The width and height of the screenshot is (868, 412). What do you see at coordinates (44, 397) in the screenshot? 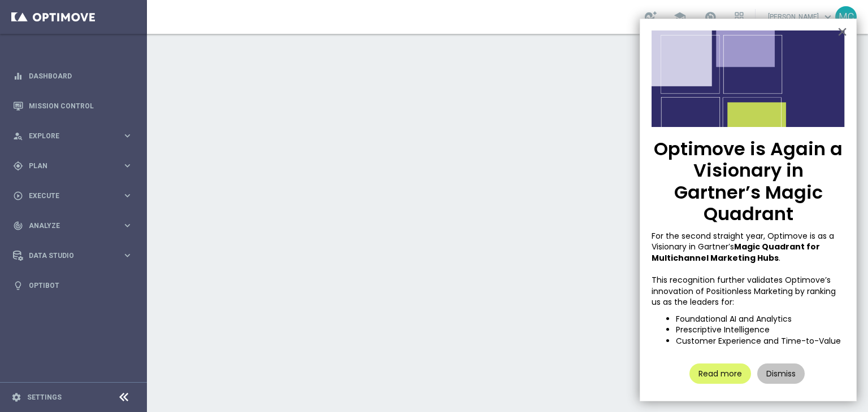
I see `a: Settings` at bounding box center [44, 397].